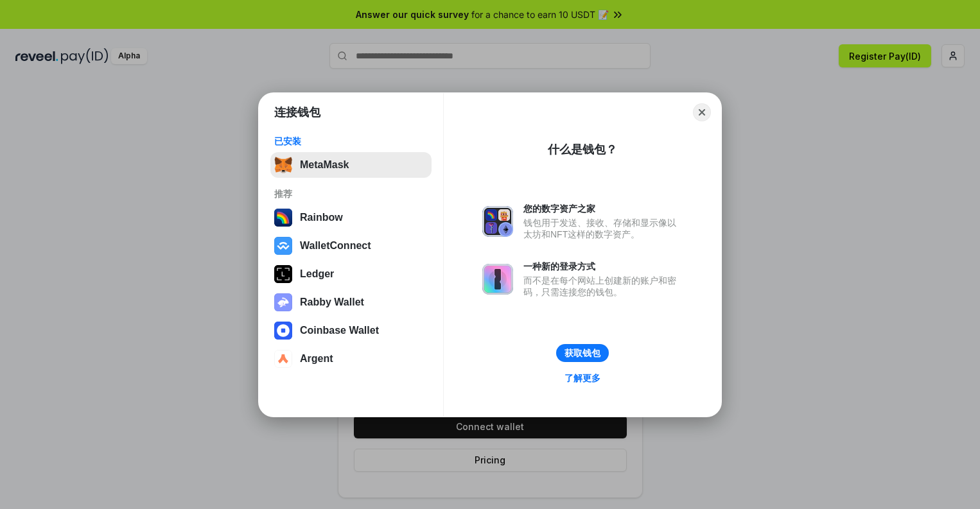  I want to click on button: Coinbase Wallet, so click(351, 331).